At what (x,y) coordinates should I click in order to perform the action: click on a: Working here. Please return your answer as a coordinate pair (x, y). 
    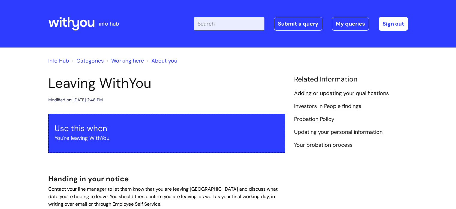
    Looking at the image, I should click on (128, 61).